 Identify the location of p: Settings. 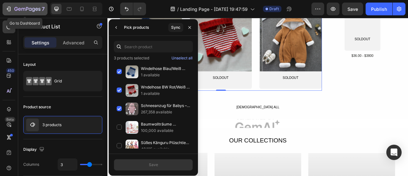
(41, 42).